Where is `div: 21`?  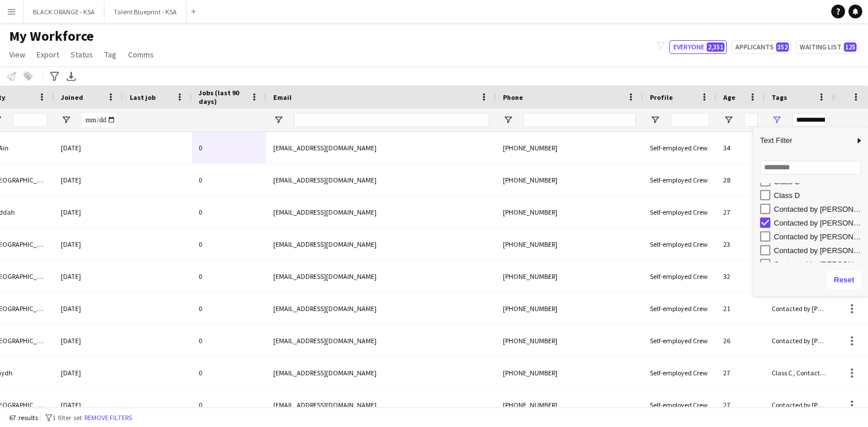 div: 21 is located at coordinates (740, 308).